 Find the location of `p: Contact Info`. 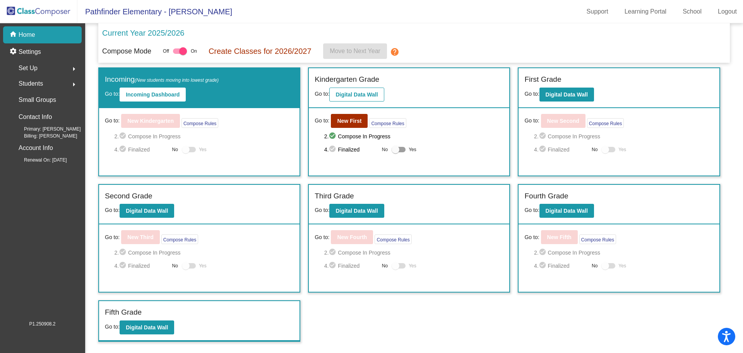

p: Contact Info is located at coordinates (35, 117).